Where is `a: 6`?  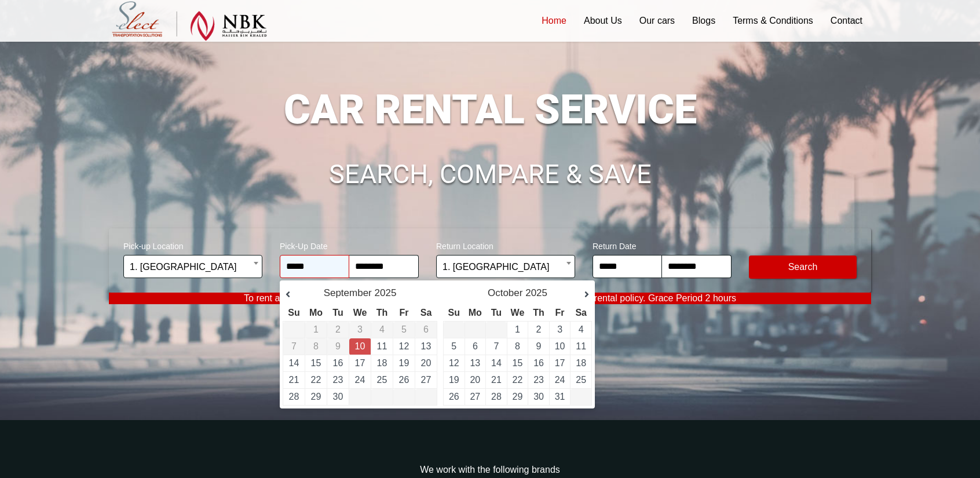 a: 6 is located at coordinates (475, 347).